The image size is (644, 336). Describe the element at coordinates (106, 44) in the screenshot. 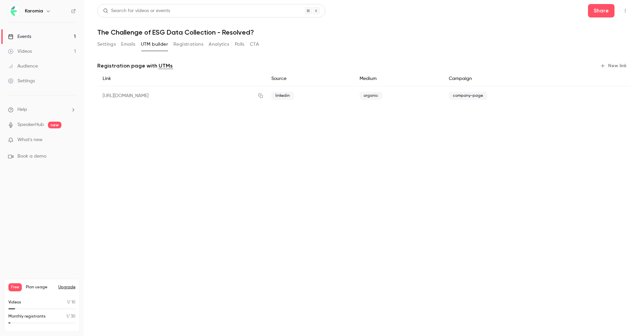

I see `button: Settings` at that location.